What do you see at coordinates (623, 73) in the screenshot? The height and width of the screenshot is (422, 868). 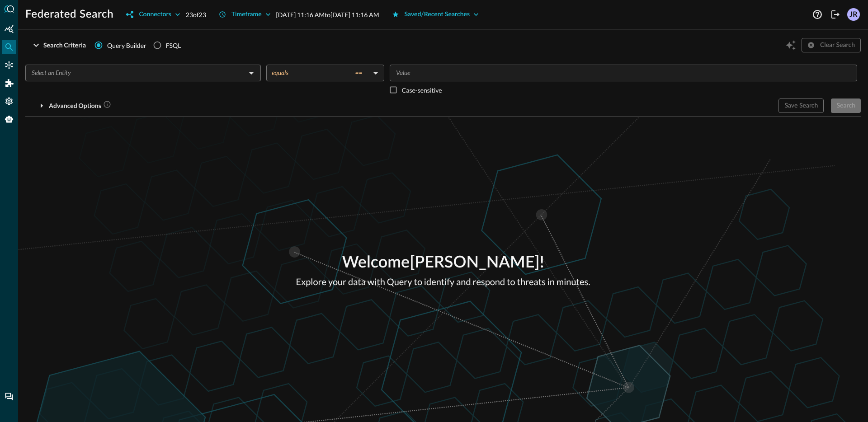 I see `input: Value` at bounding box center [623, 73].